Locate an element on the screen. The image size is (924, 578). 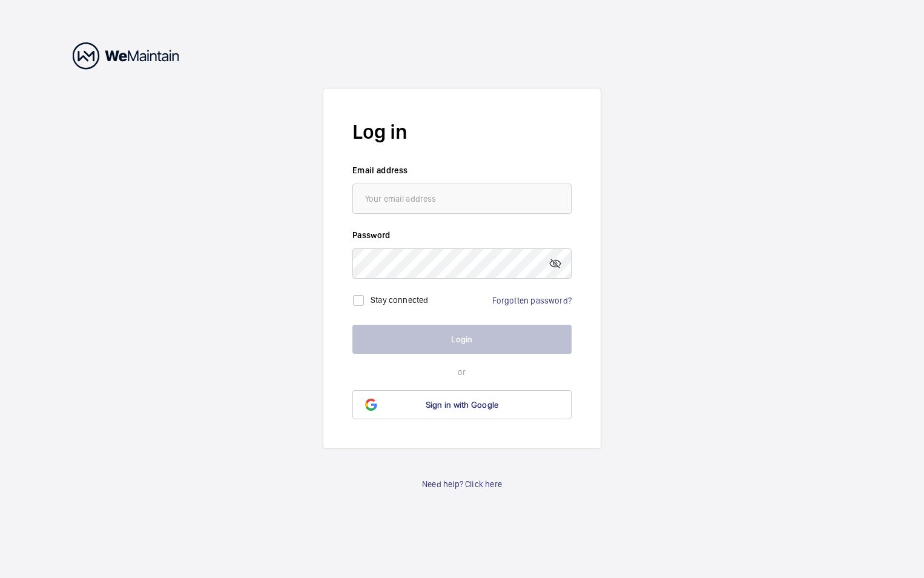
p: or is located at coordinates (462, 372).